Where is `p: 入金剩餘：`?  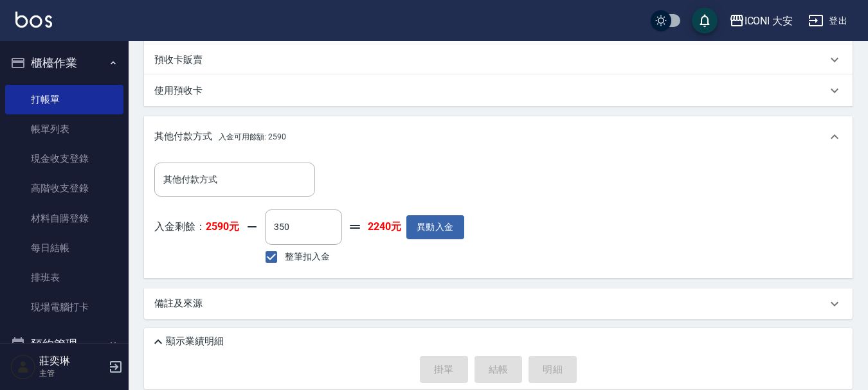 p: 入金剩餘： is located at coordinates (197, 227).